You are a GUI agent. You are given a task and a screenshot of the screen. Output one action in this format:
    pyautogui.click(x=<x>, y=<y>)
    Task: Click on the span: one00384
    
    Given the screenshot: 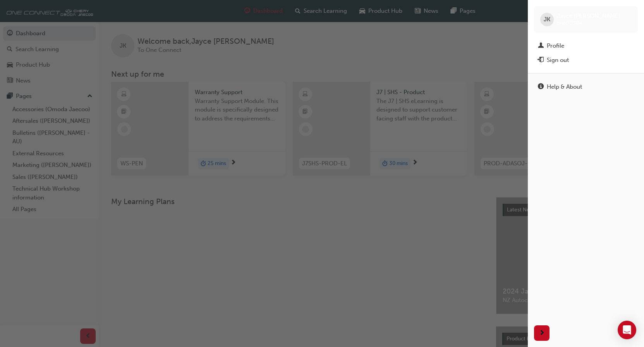 What is the action you would take?
    pyautogui.click(x=569, y=23)
    